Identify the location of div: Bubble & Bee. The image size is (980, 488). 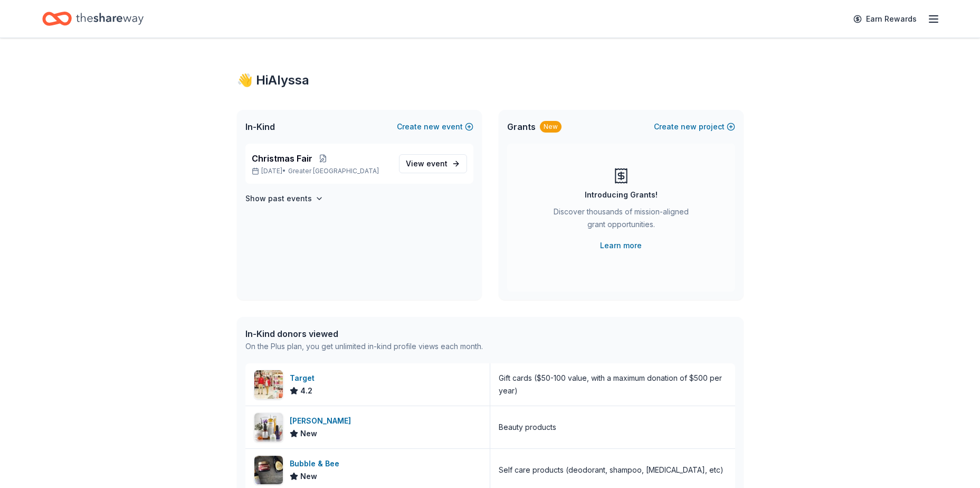
(317, 464).